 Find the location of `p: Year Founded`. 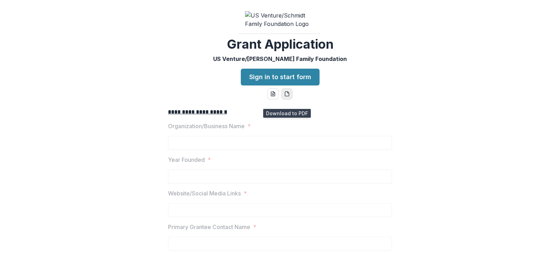

p: Year Founded is located at coordinates (186, 160).